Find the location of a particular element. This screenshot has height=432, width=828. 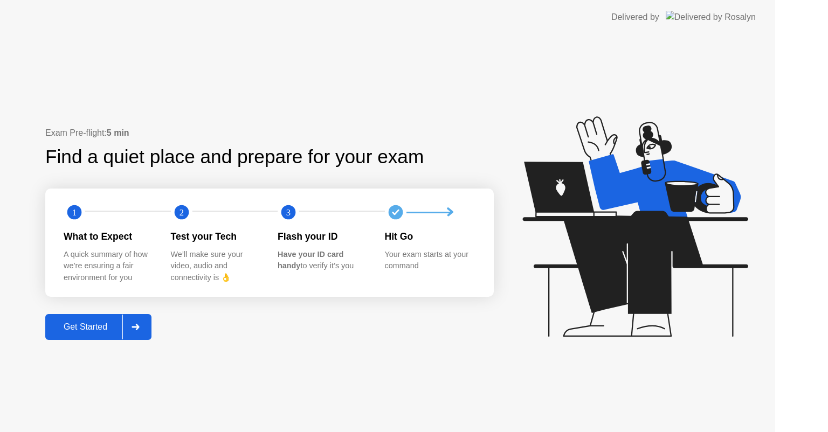

div: We’ll make sure your video, audio and connectivity is 👌 is located at coordinates (216, 266).